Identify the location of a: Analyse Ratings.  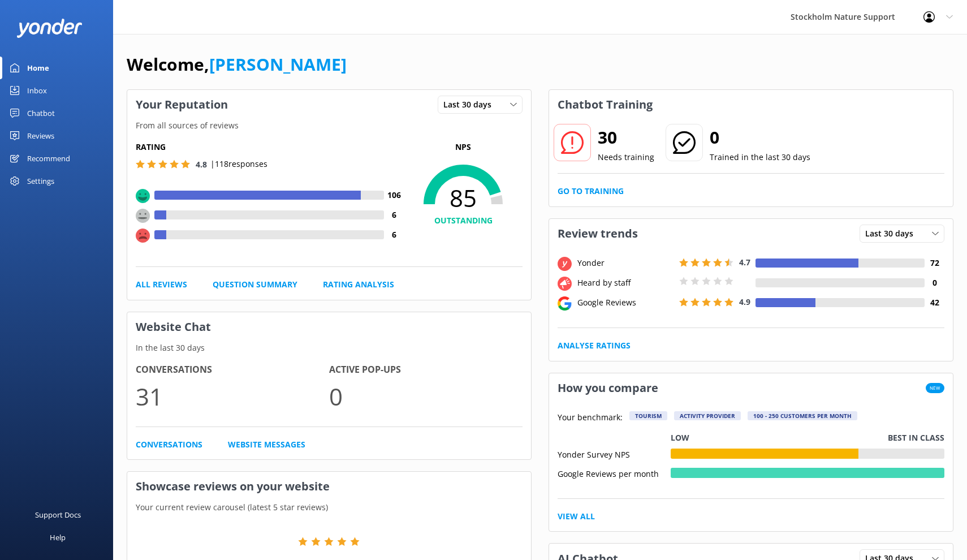
(593, 346).